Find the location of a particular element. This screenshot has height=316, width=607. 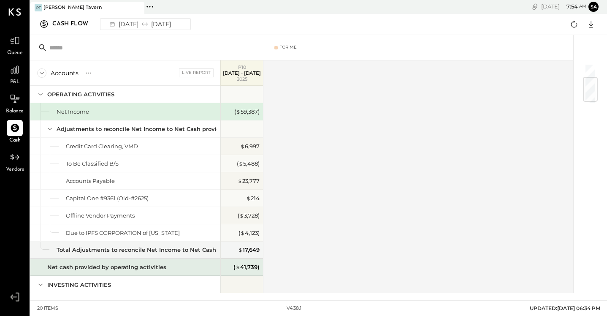

div: To Be Classified B/S is located at coordinates (92, 163).